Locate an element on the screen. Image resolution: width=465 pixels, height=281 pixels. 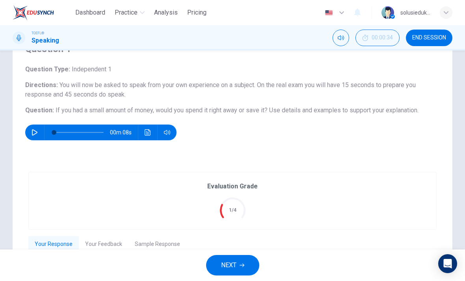
span: TOEFL® is located at coordinates (38, 33).